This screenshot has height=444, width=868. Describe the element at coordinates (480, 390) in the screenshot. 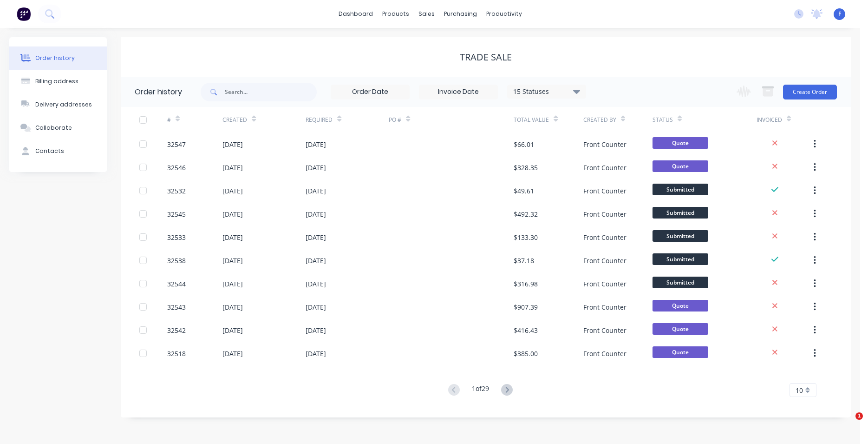

I see `div: 1 of 29` at that location.